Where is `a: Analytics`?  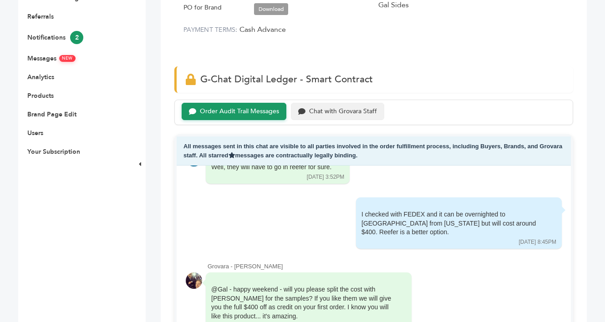 a: Analytics is located at coordinates (40, 77).